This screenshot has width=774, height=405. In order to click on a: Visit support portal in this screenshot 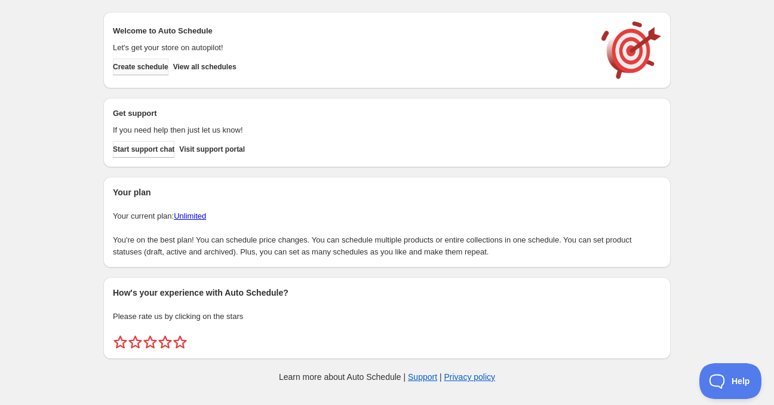, I will do `click(212, 149)`.